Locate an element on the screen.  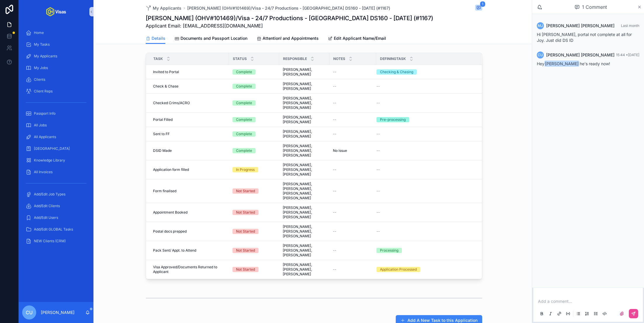
a: Documents and Passport Location is located at coordinates (211, 39).